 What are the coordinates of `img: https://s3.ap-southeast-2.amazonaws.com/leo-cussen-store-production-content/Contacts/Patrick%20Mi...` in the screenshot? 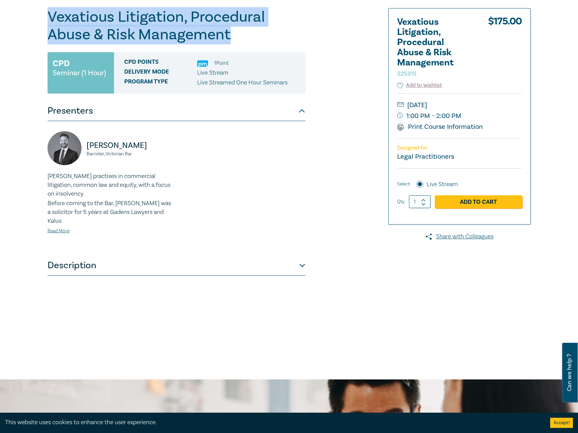 It's located at (64, 148).